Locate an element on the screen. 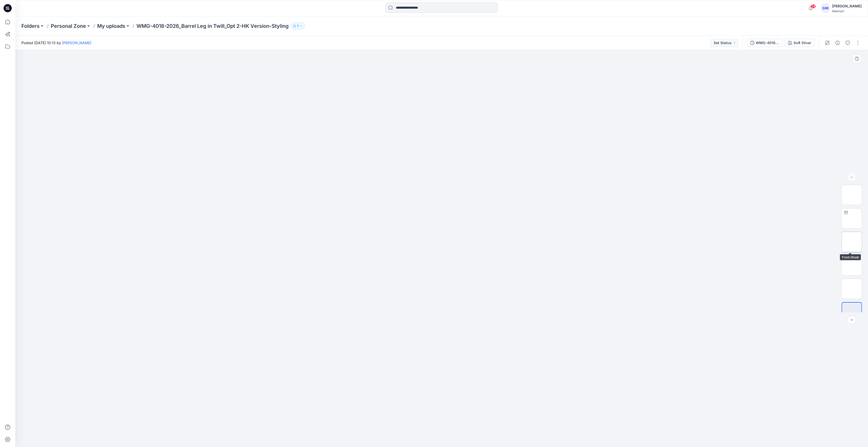 Image resolution: width=868 pixels, height=447 pixels. a: My uploads is located at coordinates (111, 26).